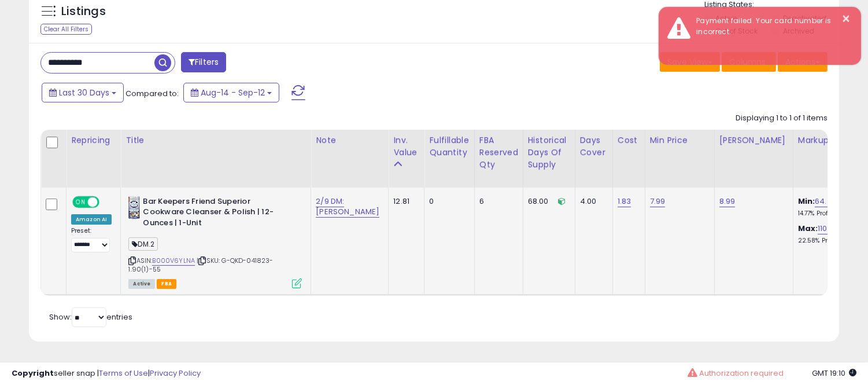 The width and height of the screenshot is (868, 385). What do you see at coordinates (781, 118) in the screenshot?
I see `div: Displaying 1 to 1 of 1 items` at bounding box center [781, 118].